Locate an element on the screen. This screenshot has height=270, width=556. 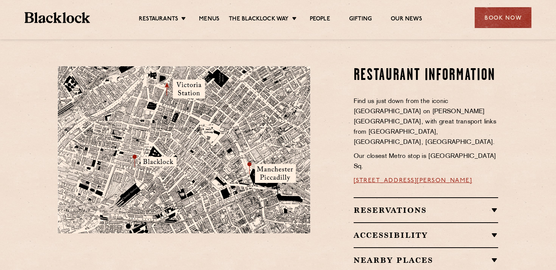
h2: Accessibility is located at coordinates (426, 235).